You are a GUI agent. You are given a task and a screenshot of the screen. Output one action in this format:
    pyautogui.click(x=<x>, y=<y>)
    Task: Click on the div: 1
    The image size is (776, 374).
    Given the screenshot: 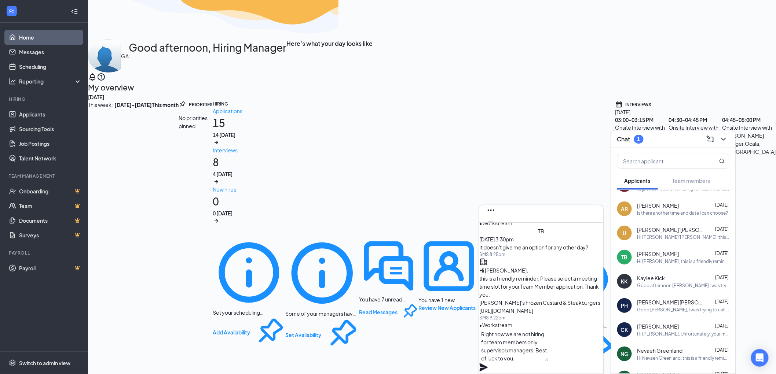 What is the action you would take?
    pyautogui.click(x=639, y=139)
    